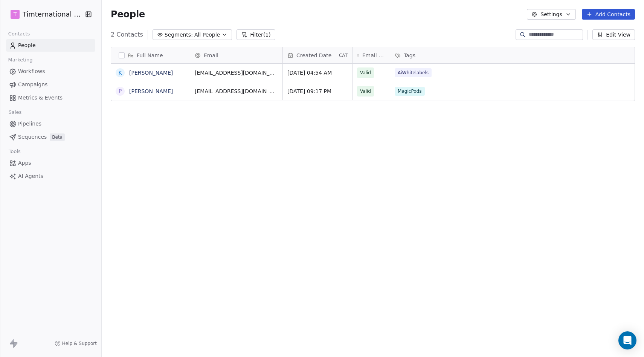 The image size is (644, 357). I want to click on span: Contacts, so click(19, 34).